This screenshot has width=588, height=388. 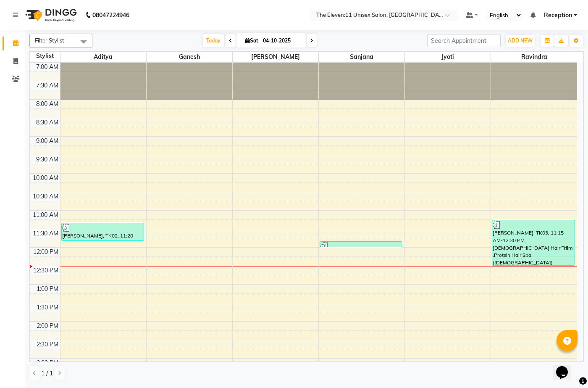 I want to click on div: 11:30 AM, so click(x=45, y=233).